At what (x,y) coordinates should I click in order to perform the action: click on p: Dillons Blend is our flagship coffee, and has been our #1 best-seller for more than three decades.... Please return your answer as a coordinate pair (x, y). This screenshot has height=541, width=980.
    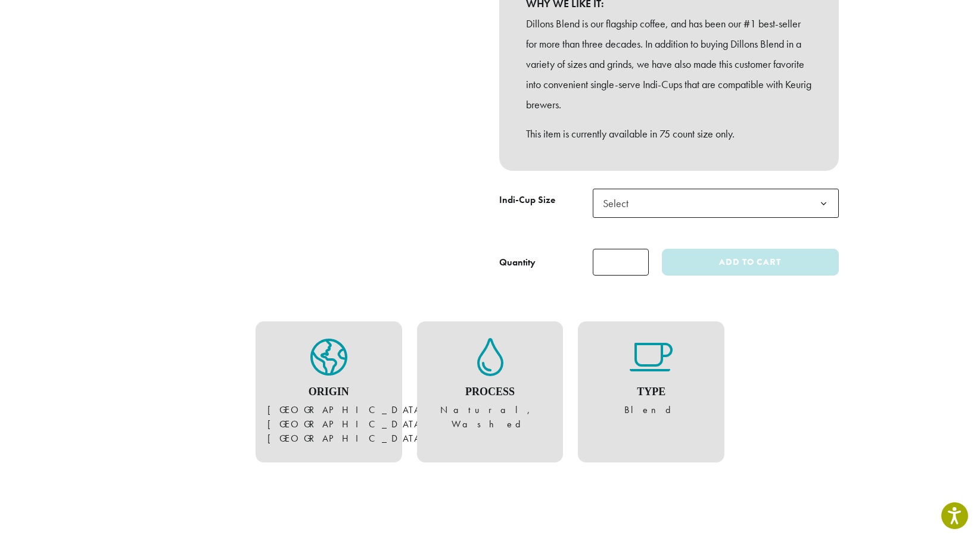
    Looking at the image, I should click on (669, 64).